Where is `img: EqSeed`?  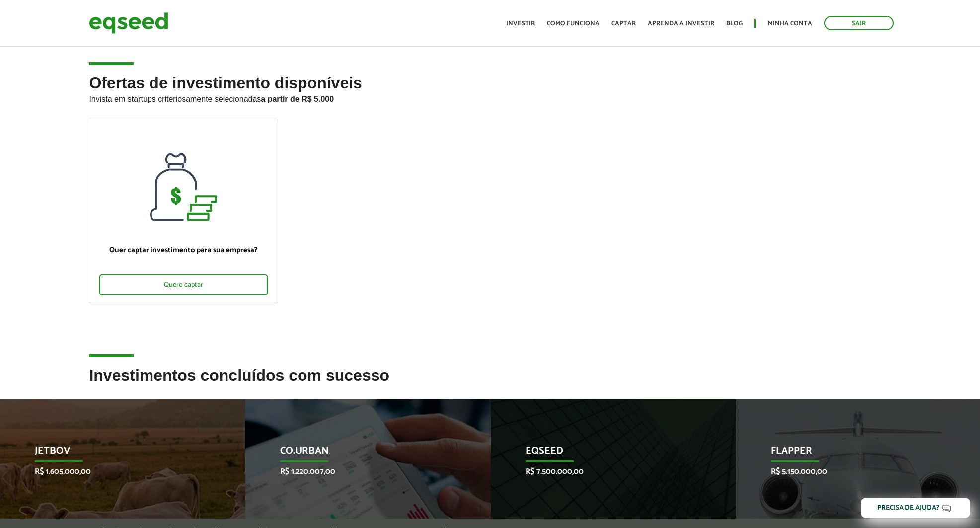
img: EqSeed is located at coordinates (128, 23).